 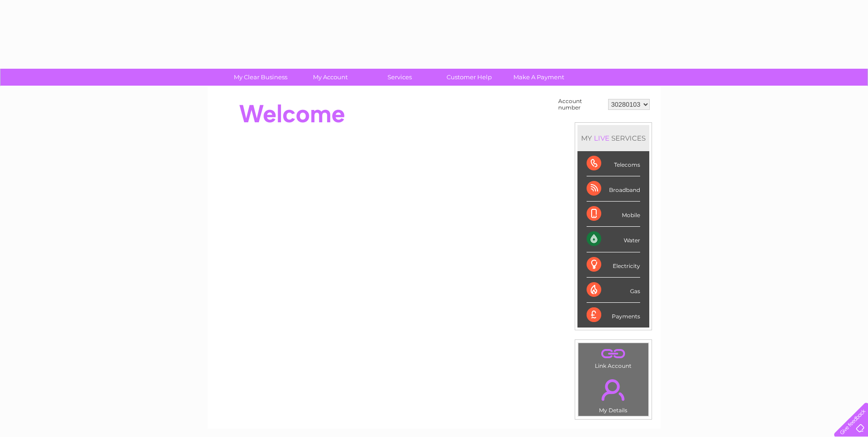 What do you see at coordinates (613, 357) in the screenshot?
I see `td: Link Account` at bounding box center [613, 357].